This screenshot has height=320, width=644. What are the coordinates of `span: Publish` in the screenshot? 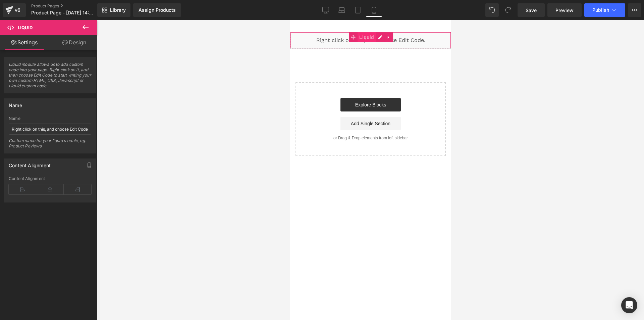 It's located at (601, 10).